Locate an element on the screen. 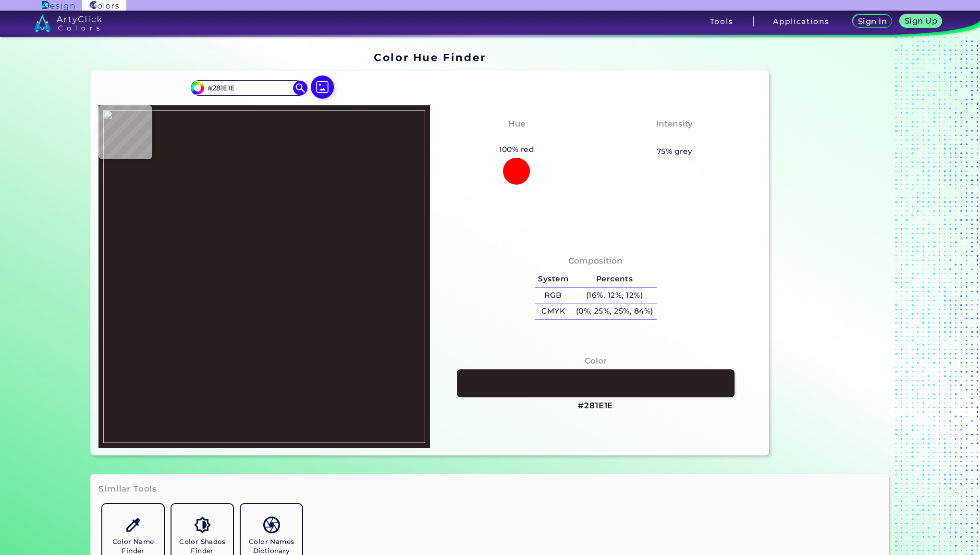 Image resolution: width=980 pixels, height=555 pixels. img: 9fb5652b-25db-4104-b392-b90e990a44bc is located at coordinates (264, 277).